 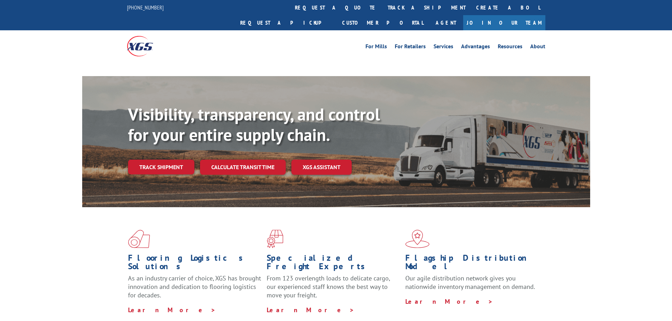 What do you see at coordinates (472, 264) in the screenshot?
I see `h1: Flagship Distribution Model` at bounding box center [472, 264].